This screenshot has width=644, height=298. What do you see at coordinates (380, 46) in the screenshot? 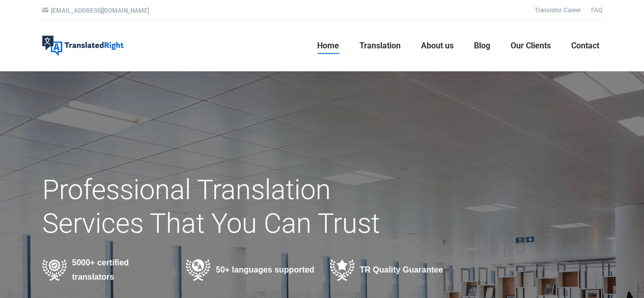
I see `span: Translation` at bounding box center [380, 46].